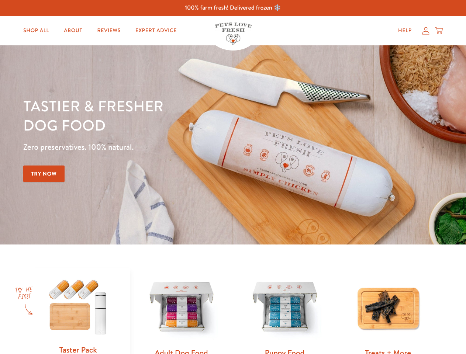  I want to click on h1: Tastier & fresher dog food, so click(163, 115).